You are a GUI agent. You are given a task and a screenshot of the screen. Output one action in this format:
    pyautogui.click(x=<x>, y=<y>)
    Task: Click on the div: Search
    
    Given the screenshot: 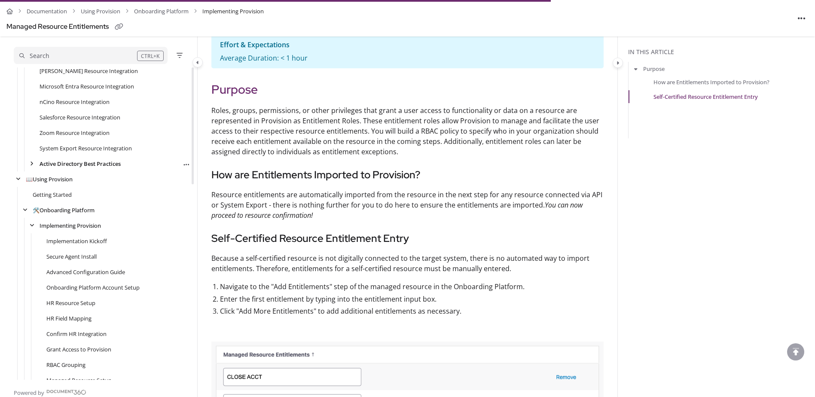 What is the action you would take?
    pyautogui.click(x=40, y=56)
    